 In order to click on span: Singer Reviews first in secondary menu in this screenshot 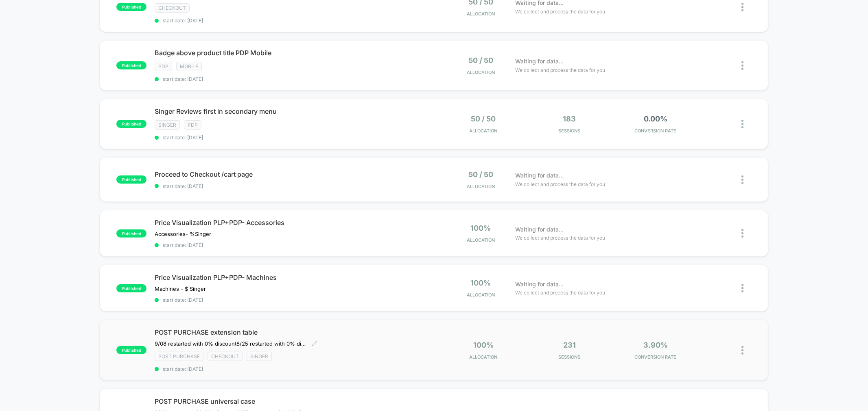, I will do `click(294, 112)`.